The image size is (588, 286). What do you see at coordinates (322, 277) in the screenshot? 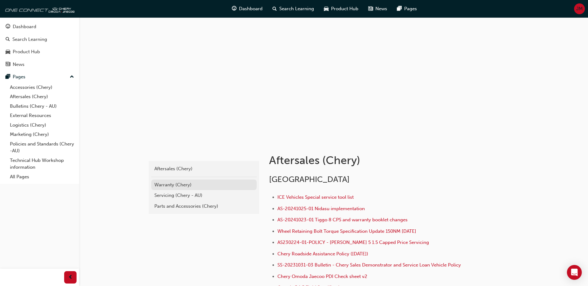
I see `a: Chery Omoda Jaecoo PDI Check sheet v2` at bounding box center [322, 277].